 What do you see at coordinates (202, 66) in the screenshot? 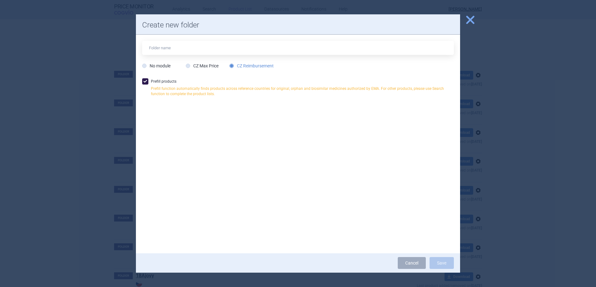
I see `label: CZ Max Price` at bounding box center [202, 66].